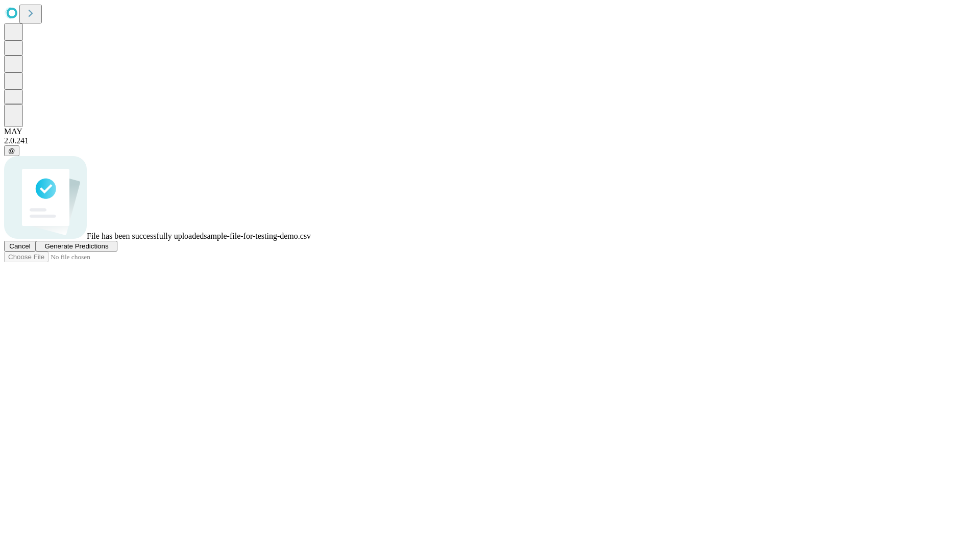 The width and height of the screenshot is (980, 551). What do you see at coordinates (490, 141) in the screenshot?
I see `div: 2.0.241` at bounding box center [490, 141].